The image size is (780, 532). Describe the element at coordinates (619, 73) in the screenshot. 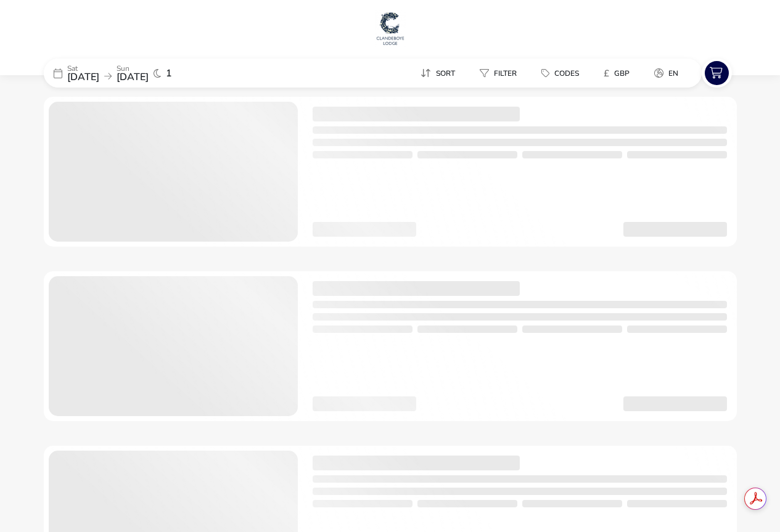

I see `naf-pibe-menu-bar-item: £GBP` at that location.